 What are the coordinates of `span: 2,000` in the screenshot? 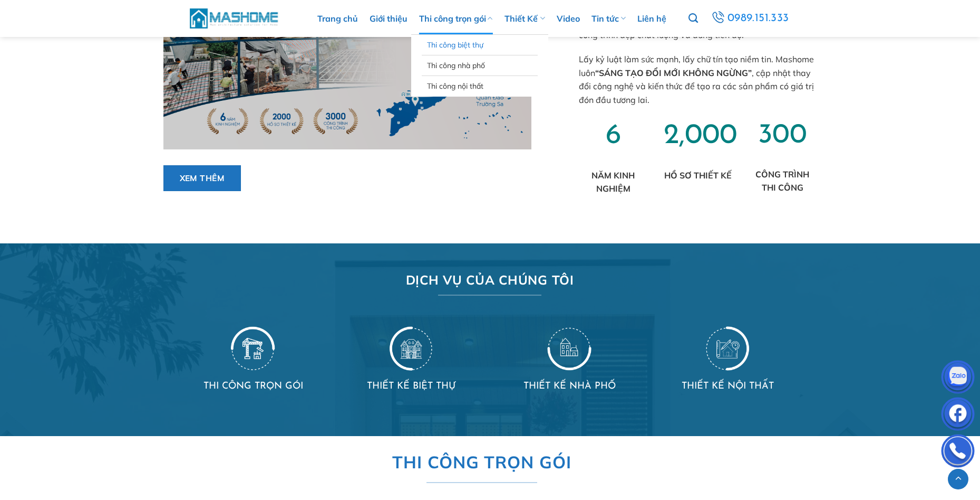 It's located at (700, 136).